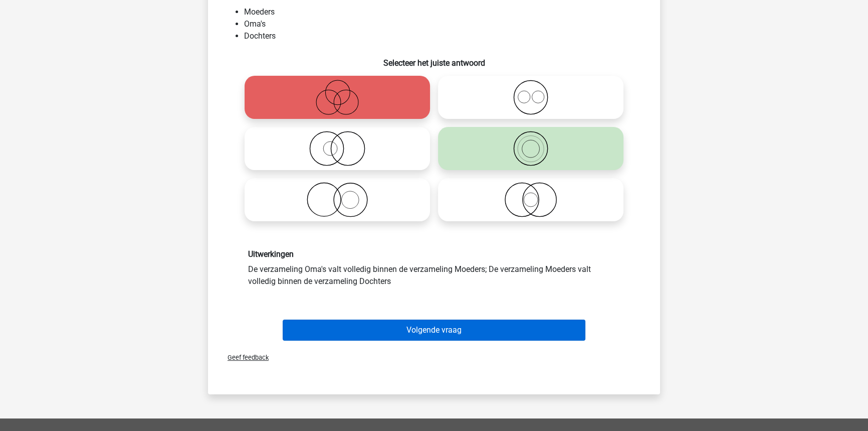 The width and height of the screenshot is (868, 431). I want to click on button: Volgende vraag, so click(434, 330).